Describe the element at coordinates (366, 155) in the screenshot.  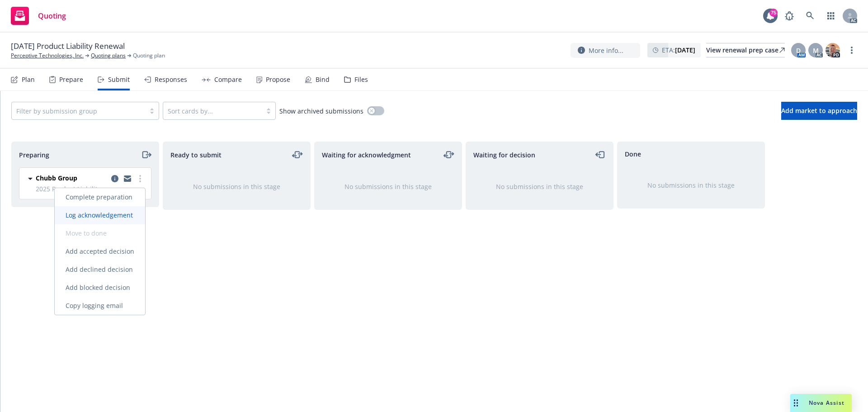
I see `span: Waiting for acknowledgment` at that location.